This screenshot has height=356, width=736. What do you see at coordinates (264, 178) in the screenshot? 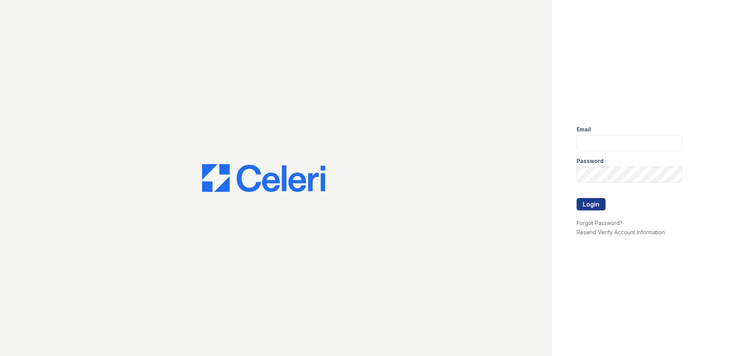
I see `img: CE_Logo_Blue-a8612792a0a2168367f1c8372b55b34899dd931a85d93a1a3d3e32e68fde9ad4.png` at bounding box center [264, 178].